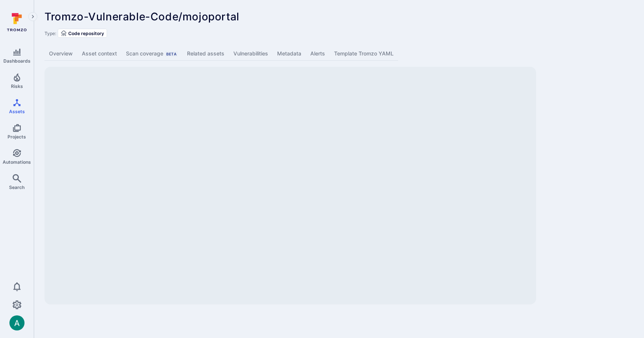 Image resolution: width=644 pixels, height=338 pixels. I want to click on span: Automations, so click(16, 162).